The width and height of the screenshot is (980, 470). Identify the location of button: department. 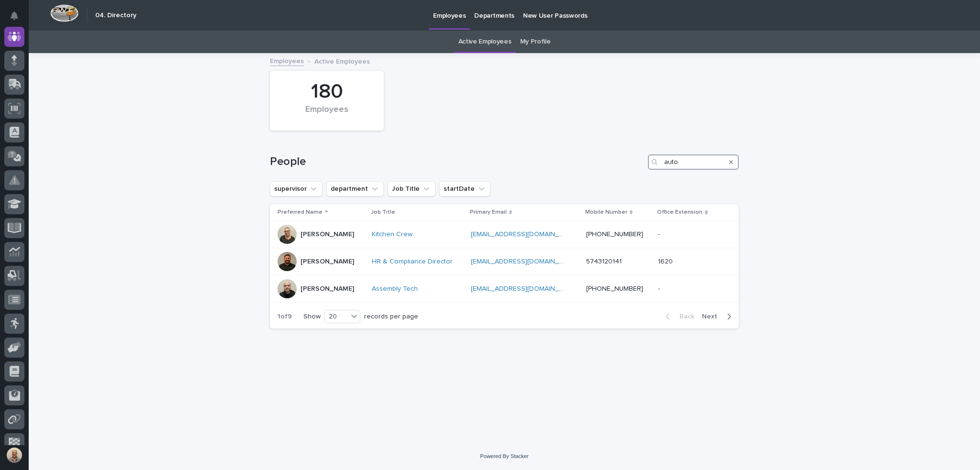
(355, 189).